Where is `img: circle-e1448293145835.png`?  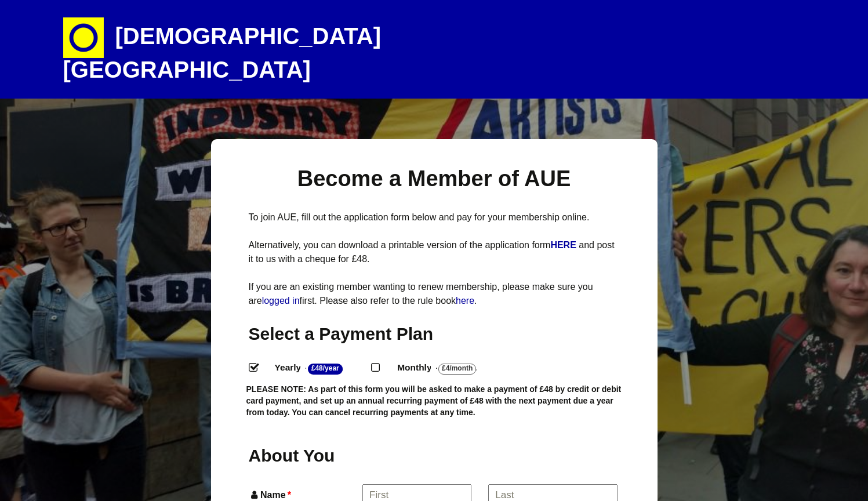
img: circle-e1448293145835.png is located at coordinates (83, 38).